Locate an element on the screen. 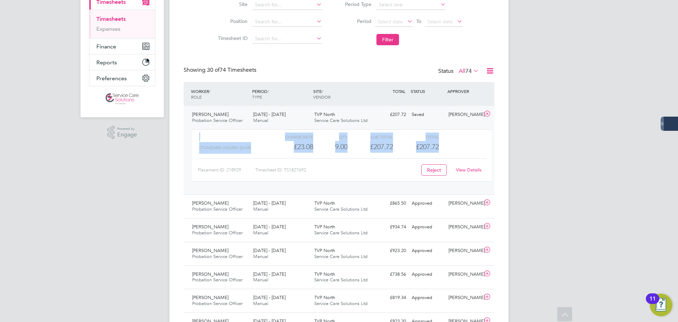  a: Powered byEngage is located at coordinates (122, 132).